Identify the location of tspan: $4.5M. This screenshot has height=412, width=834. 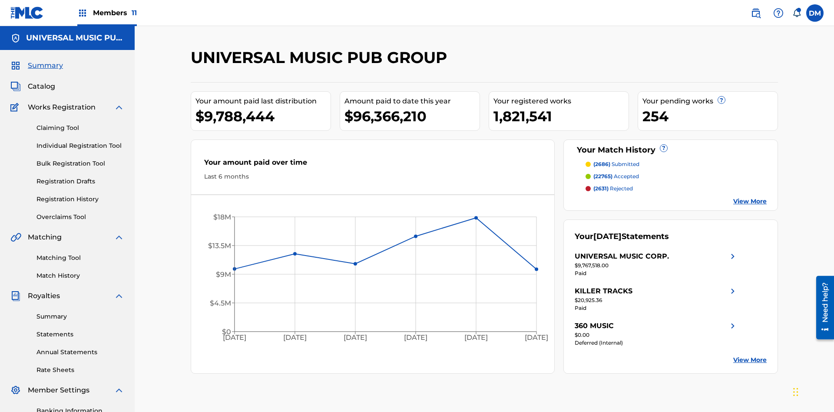
(220, 303).